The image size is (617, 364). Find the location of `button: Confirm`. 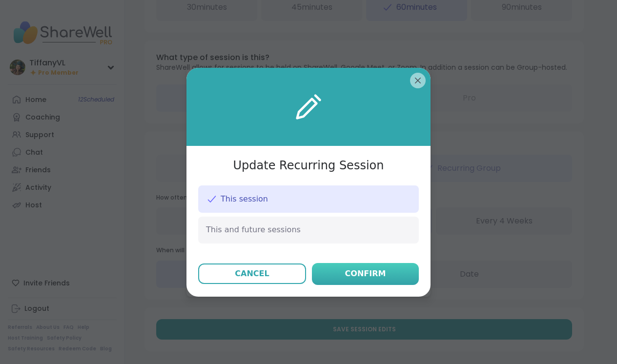

button: Confirm is located at coordinates (365, 274).